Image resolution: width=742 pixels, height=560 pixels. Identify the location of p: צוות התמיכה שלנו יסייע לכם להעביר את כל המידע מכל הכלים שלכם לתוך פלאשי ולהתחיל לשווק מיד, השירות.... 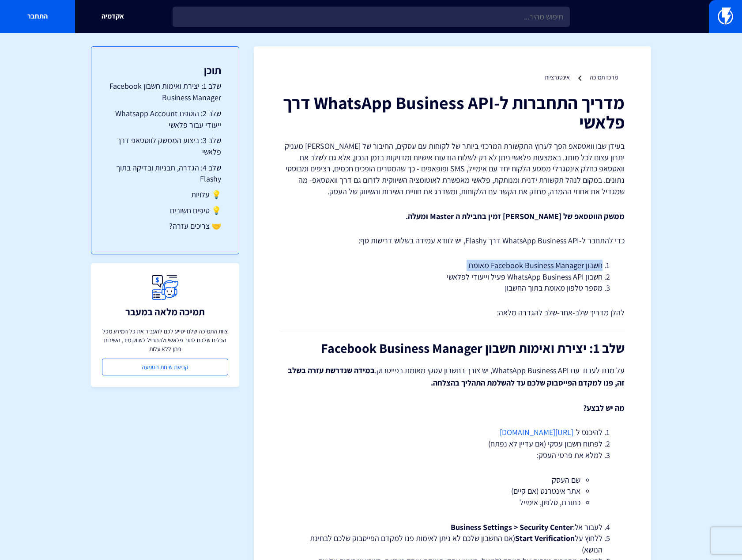
(165, 340).